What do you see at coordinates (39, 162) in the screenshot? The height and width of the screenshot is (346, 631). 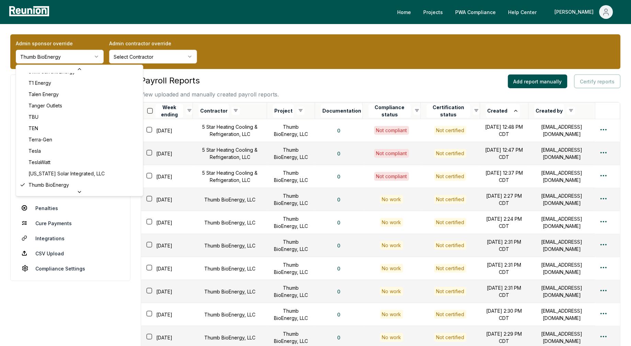 I see `span: TeslaWatt` at bounding box center [39, 162].